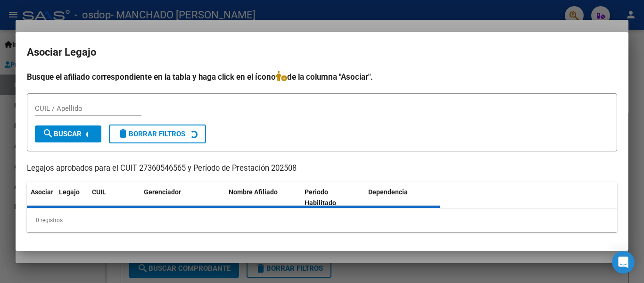 The height and width of the screenshot is (283, 644). What do you see at coordinates (99, 192) in the screenshot?
I see `span: CUIL` at bounding box center [99, 192].